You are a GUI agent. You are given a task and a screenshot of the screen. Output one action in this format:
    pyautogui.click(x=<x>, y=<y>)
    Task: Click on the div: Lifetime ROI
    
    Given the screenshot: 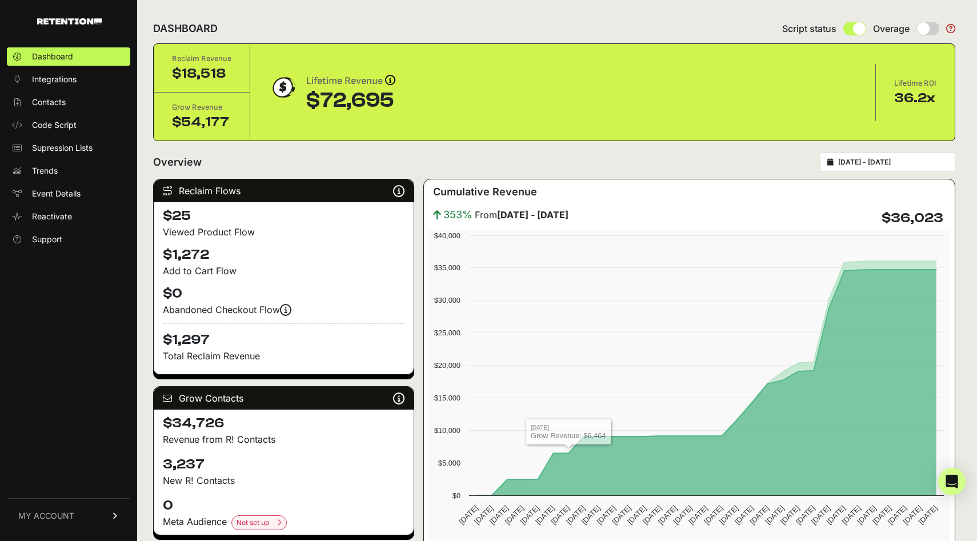 What is the action you would take?
    pyautogui.click(x=915, y=83)
    